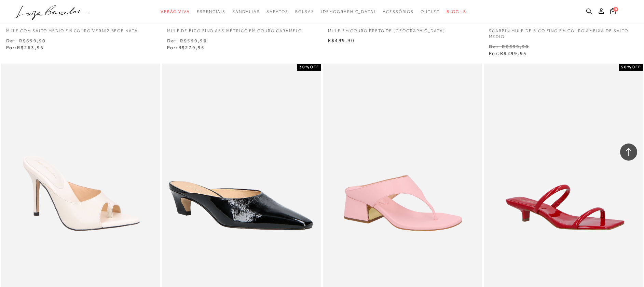 This screenshot has height=287, width=644. I want to click on strong: 30%, so click(304, 67).